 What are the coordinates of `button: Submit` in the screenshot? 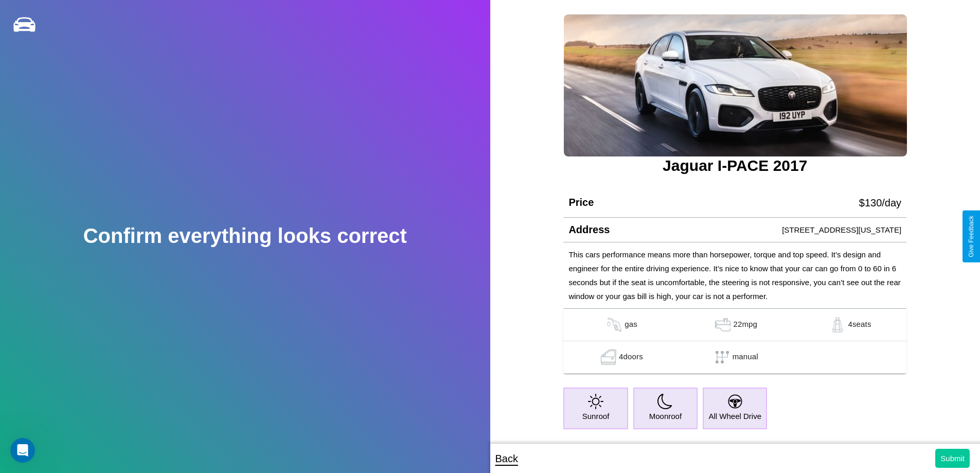 It's located at (952, 458).